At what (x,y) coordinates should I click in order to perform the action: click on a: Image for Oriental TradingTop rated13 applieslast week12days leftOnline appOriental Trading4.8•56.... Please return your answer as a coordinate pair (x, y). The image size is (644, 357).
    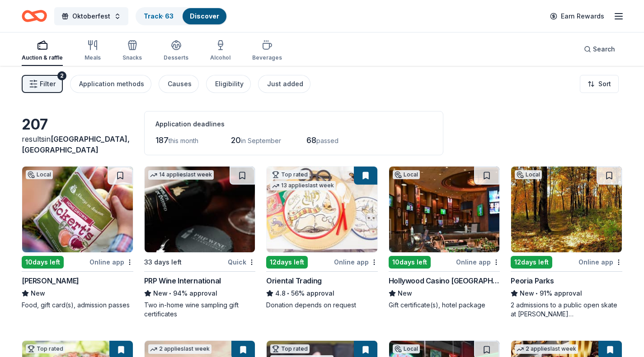
    Looking at the image, I should click on (322, 238).